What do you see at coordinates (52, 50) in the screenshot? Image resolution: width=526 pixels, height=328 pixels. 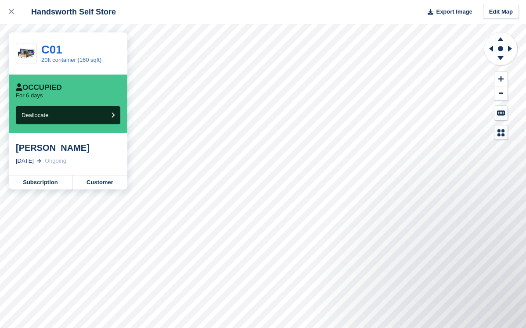 I see `a: C01` at bounding box center [52, 50].